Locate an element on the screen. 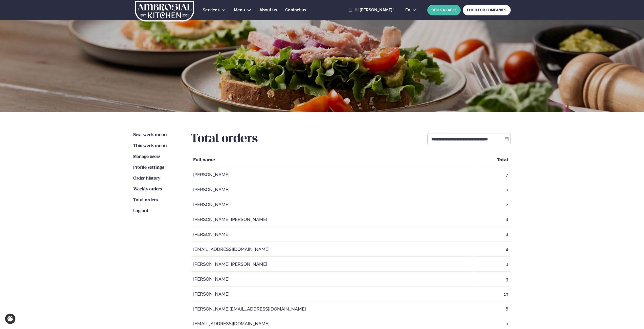  a: Total orders is located at coordinates (146, 200).